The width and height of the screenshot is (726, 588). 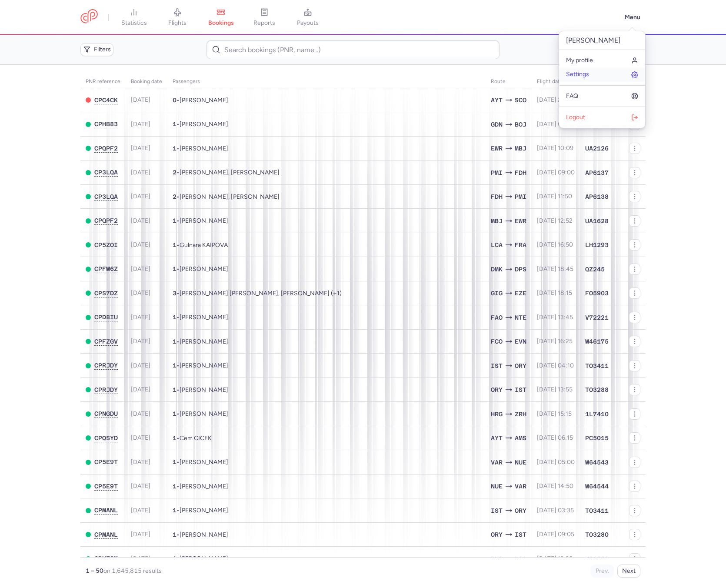 I want to click on span: Trukhin ALEKSANDR, so click(x=204, y=558).